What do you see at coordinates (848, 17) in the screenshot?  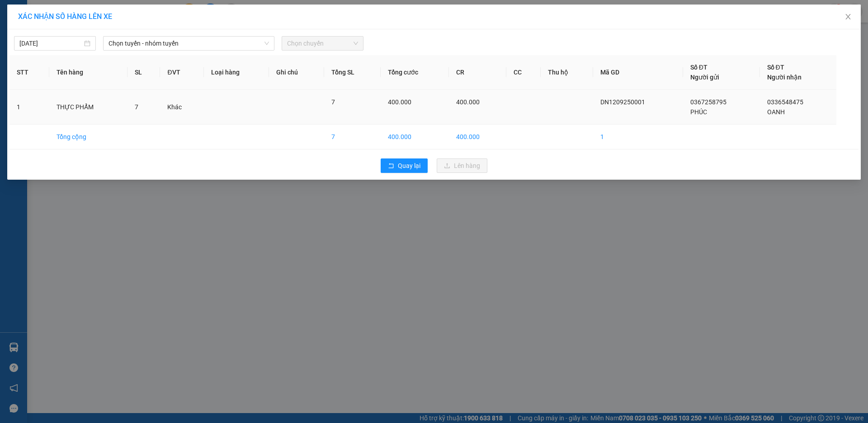 I see `span: close` at bounding box center [848, 17].